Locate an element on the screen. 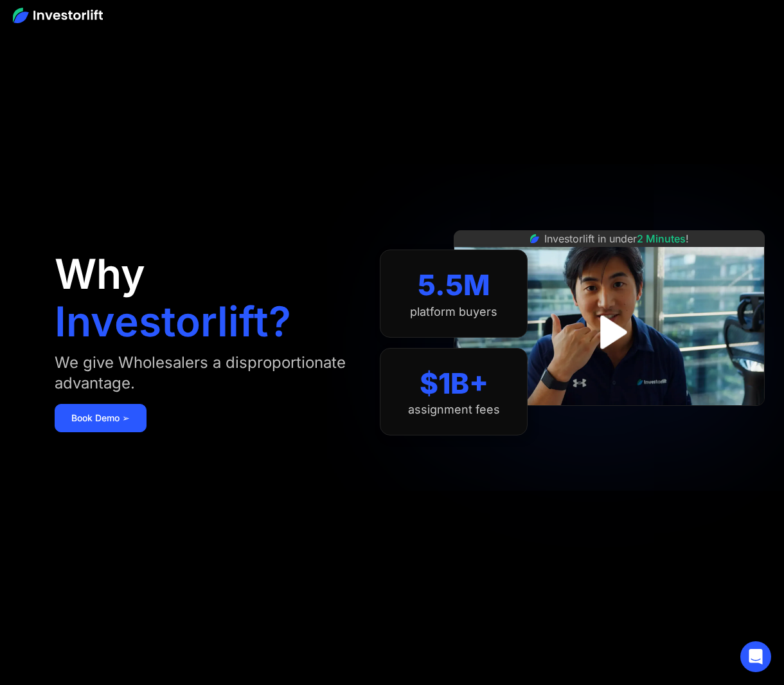  div: We give Wholesalers a disproportionate advantage. is located at coordinates (204, 373).